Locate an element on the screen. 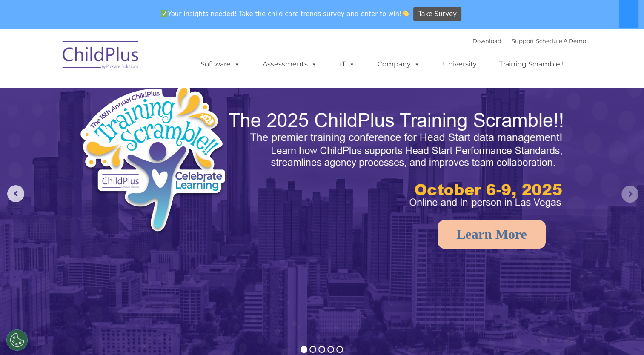  button: Cookies Settings is located at coordinates (17, 340).